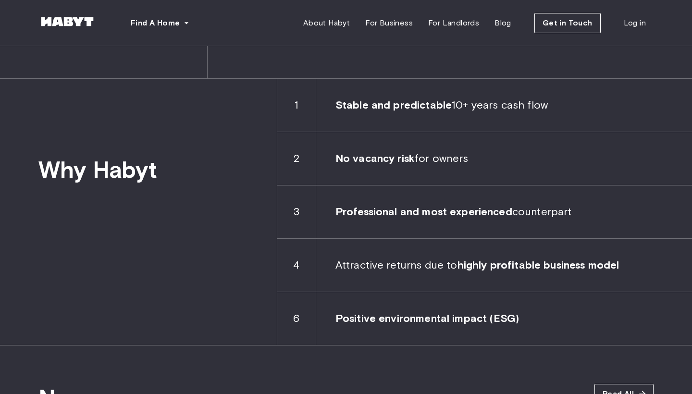 The height and width of the screenshot is (394, 692). What do you see at coordinates (375, 158) in the screenshot?
I see `b: No vacancy risk` at bounding box center [375, 158].